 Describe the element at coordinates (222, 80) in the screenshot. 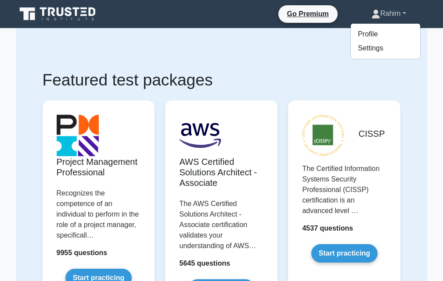

I see `h1: Featured test packages` at that location.